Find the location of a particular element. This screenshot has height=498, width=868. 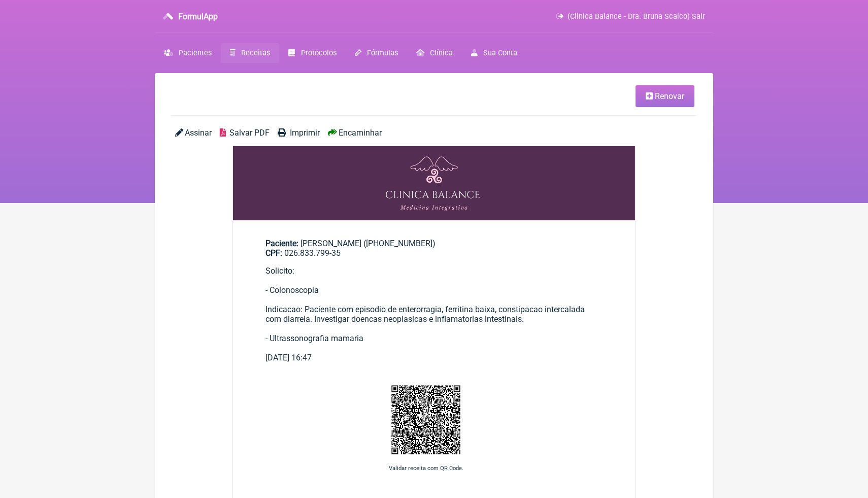

a: Assinar is located at coordinates (193, 132).